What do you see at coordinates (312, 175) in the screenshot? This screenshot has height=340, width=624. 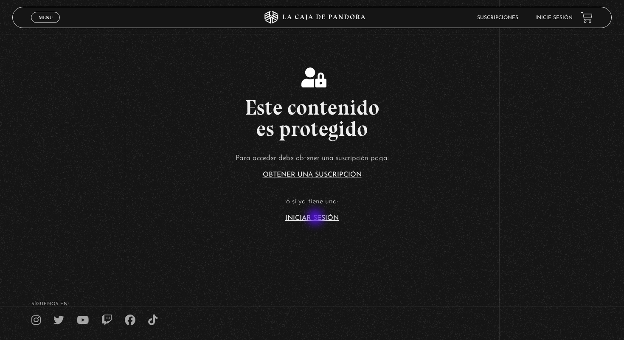 I see `a: Obtener una suscripción` at bounding box center [312, 175].